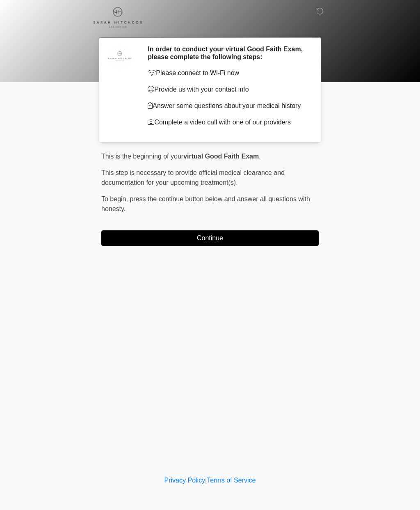  I want to click on img: Sarah Hitchcox Aesthetics Logo, so click(118, 17).